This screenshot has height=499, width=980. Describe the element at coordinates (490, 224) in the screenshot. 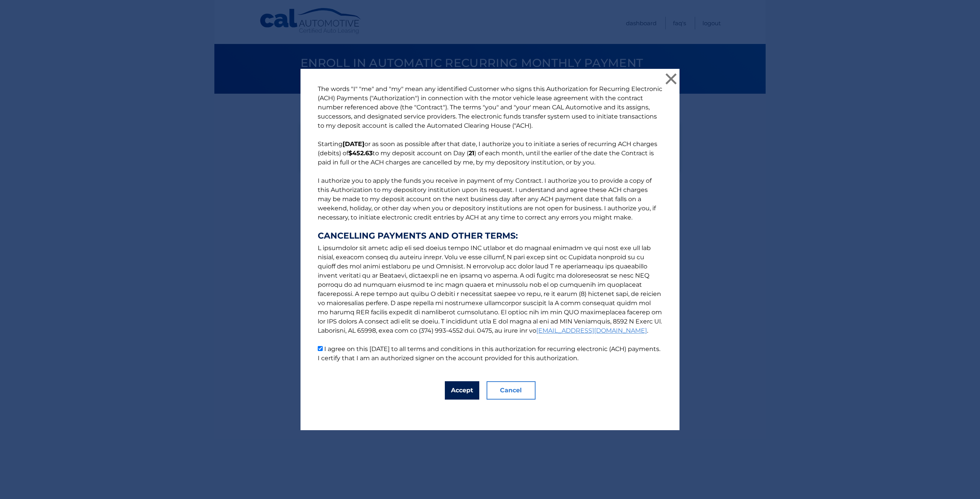

I see `p: The words "I" "me" and "my" mean any identified Customer who signs this Authorization for Recurri...` at that location.